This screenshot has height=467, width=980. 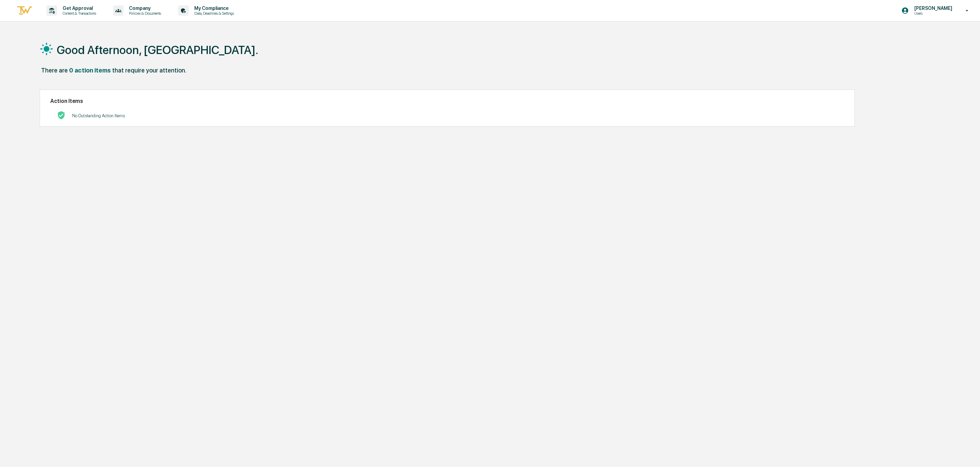 I want to click on img: logo, so click(x=24, y=11).